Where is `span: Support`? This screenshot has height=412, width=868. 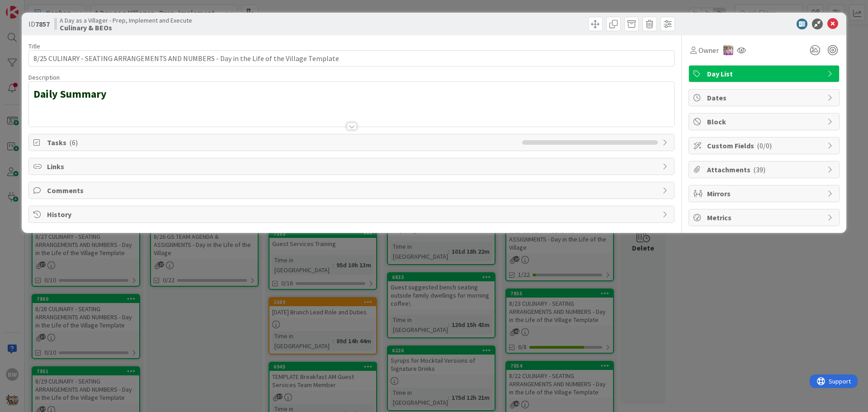
span: Support is located at coordinates (30, 6).